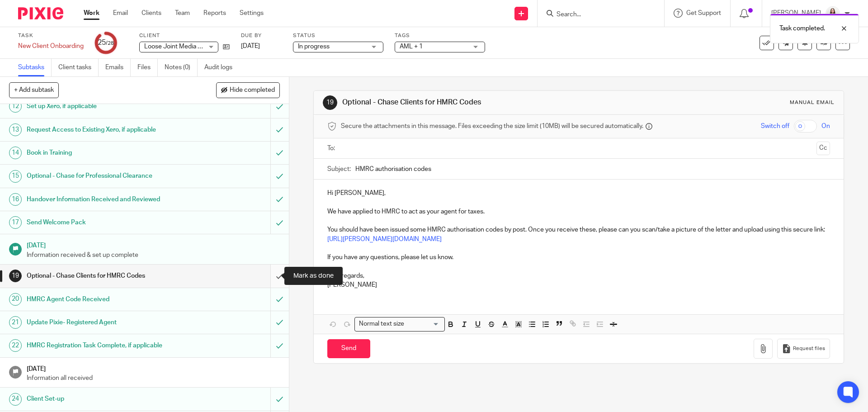  Describe the element at coordinates (578, 257) in the screenshot. I see `p: If you have any questions, please let us know.` at that location.